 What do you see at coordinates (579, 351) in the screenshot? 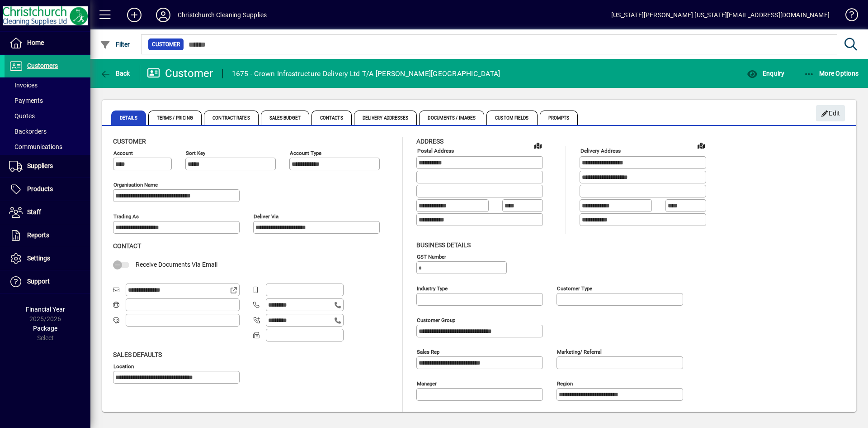
I see `mat-label: Marketing/ Referral` at bounding box center [579, 351].